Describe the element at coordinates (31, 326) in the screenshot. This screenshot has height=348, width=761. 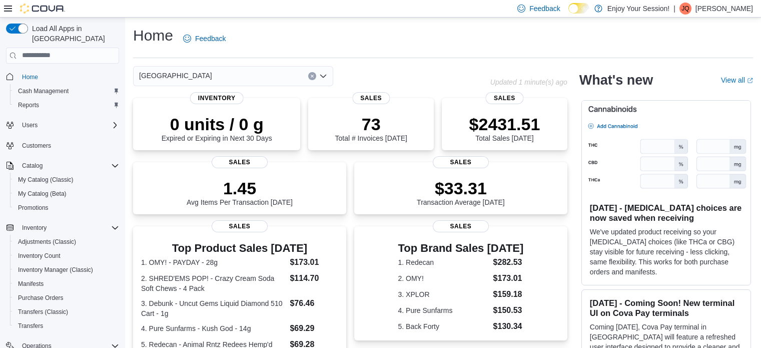
I see `a: Transfers` at that location.